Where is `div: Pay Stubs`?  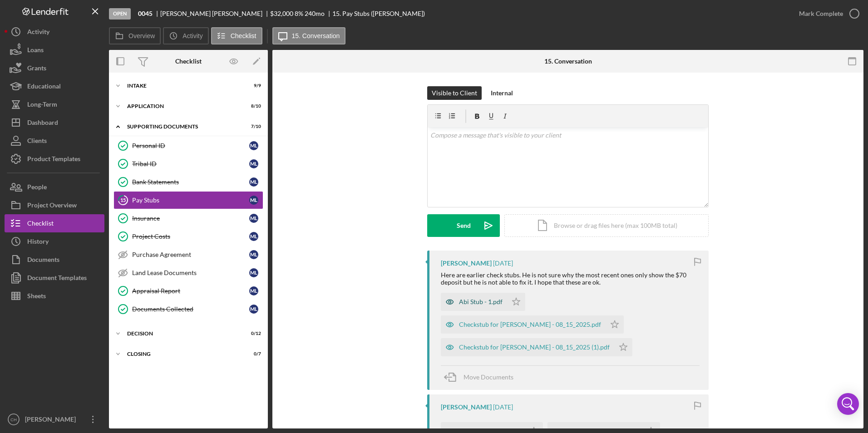 div: Pay Stubs is located at coordinates (191, 200).